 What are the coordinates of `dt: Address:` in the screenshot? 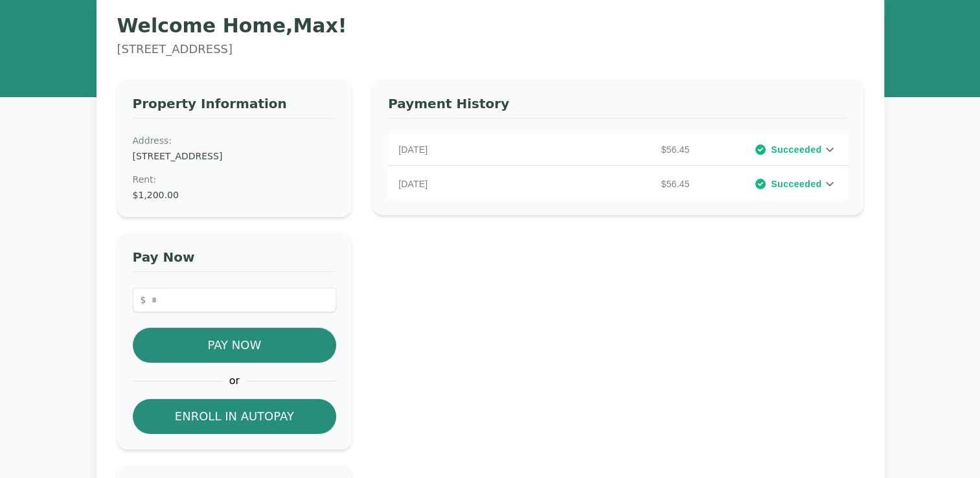 It's located at (234, 140).